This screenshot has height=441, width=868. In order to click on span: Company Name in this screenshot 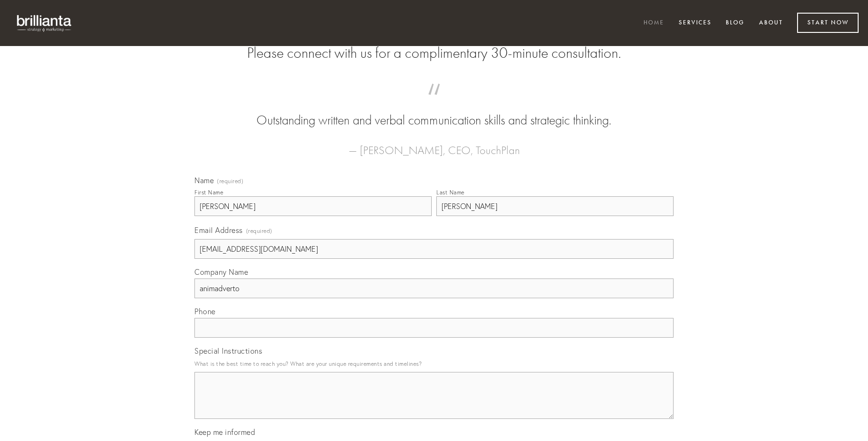, I will do `click(221, 272)`.